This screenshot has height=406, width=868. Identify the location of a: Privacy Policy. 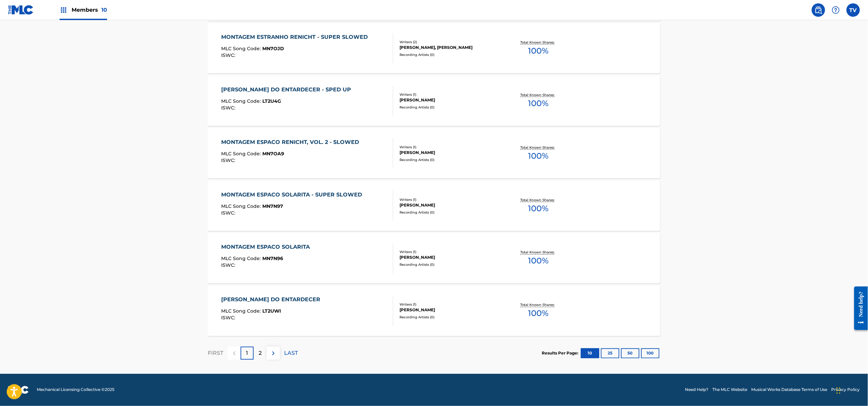
(845, 390).